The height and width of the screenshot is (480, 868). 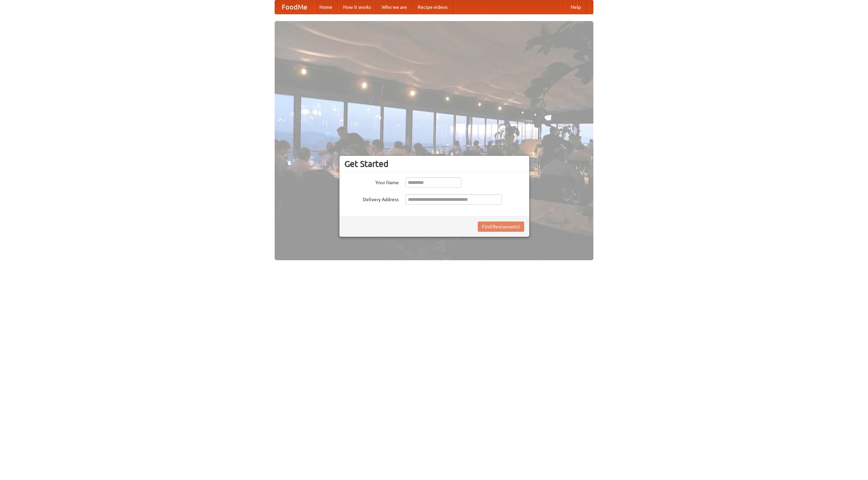 What do you see at coordinates (501, 226) in the screenshot?
I see `button: Find Restaurants!` at bounding box center [501, 226].